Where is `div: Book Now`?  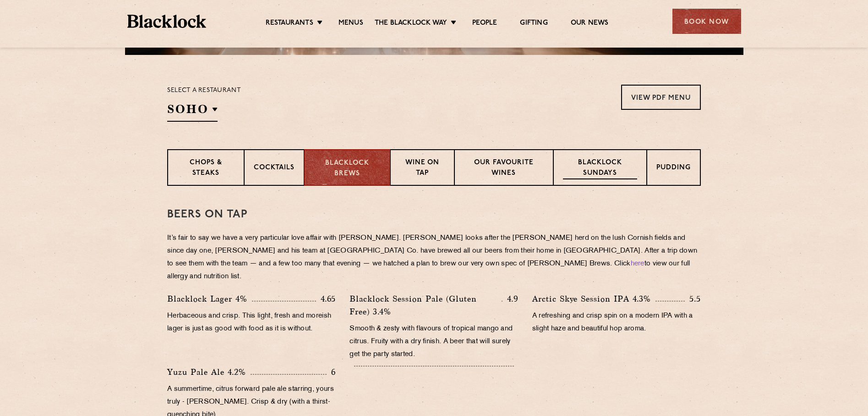 div: Book Now is located at coordinates (707, 21).